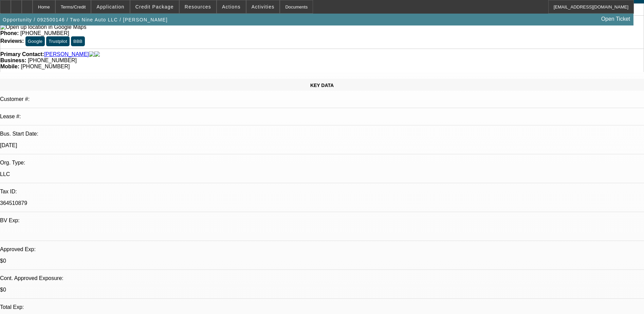 The width and height of the screenshot is (644, 314). I want to click on button: Application, so click(110, 7).